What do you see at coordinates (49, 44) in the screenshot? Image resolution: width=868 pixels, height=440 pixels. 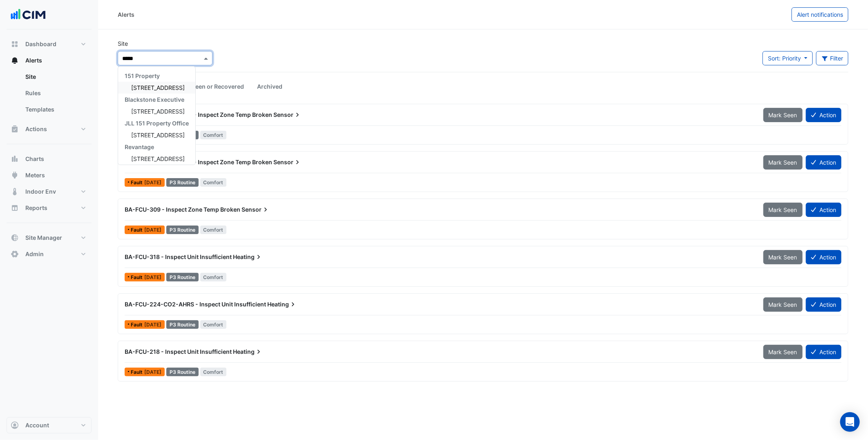 I see `button: Dashboard` at bounding box center [49, 44].